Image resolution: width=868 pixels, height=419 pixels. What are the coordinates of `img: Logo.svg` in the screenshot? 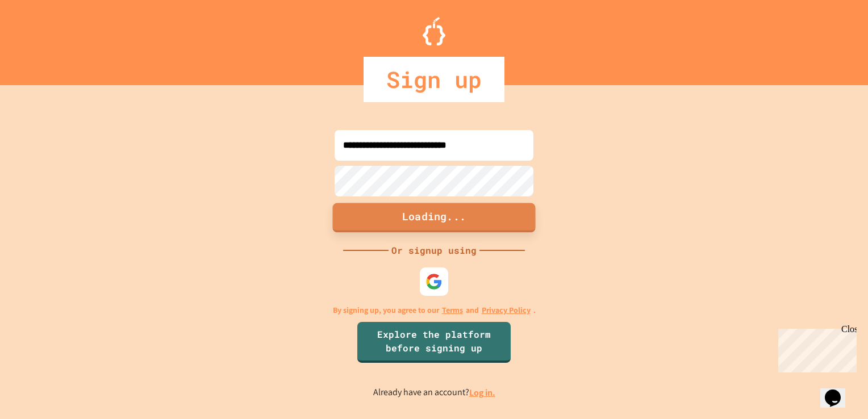 It's located at (434, 31).